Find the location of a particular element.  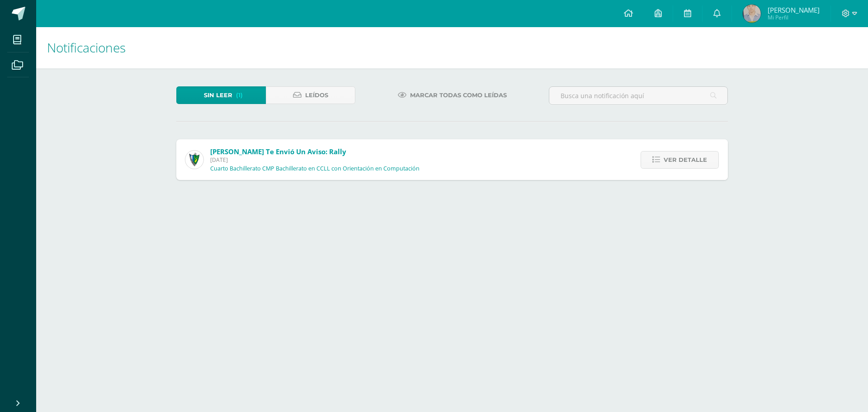

span: Leídos is located at coordinates (316, 95).